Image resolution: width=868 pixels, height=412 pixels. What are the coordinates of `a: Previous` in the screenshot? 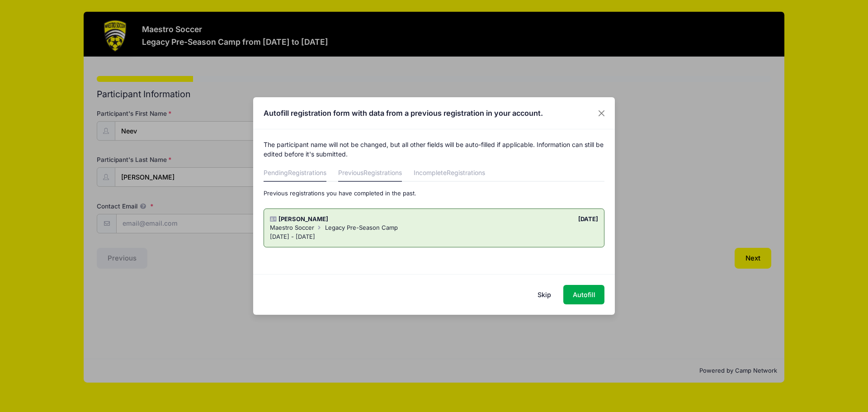 It's located at (370, 174).